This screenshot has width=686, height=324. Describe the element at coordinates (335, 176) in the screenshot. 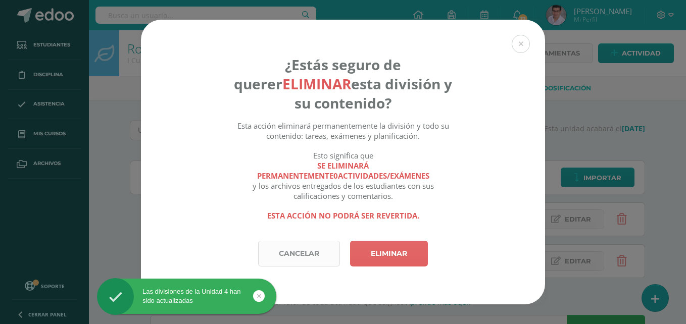

I see `span: 0` at that location.